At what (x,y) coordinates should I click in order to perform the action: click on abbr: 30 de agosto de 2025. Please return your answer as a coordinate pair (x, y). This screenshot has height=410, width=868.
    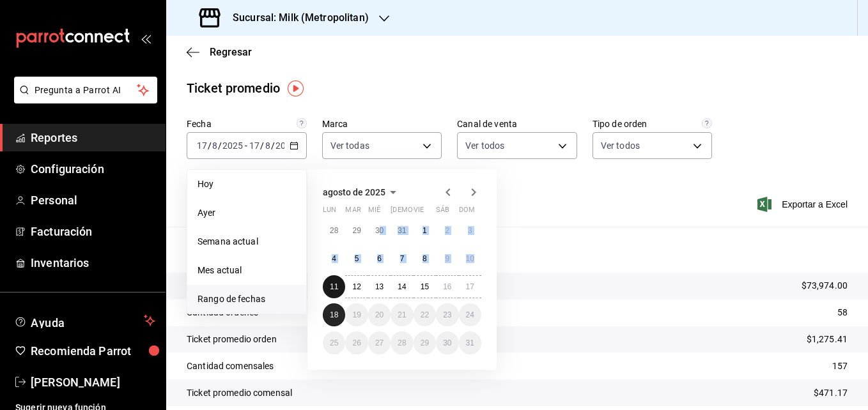
    Looking at the image, I should click on (447, 343).